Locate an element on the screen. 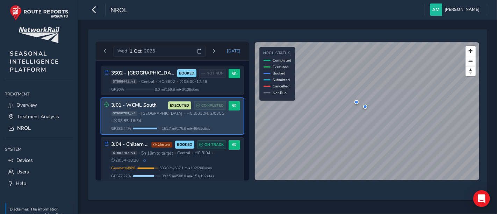 The width and height of the screenshot is (497, 214). span: Submitted is located at coordinates (281, 80).